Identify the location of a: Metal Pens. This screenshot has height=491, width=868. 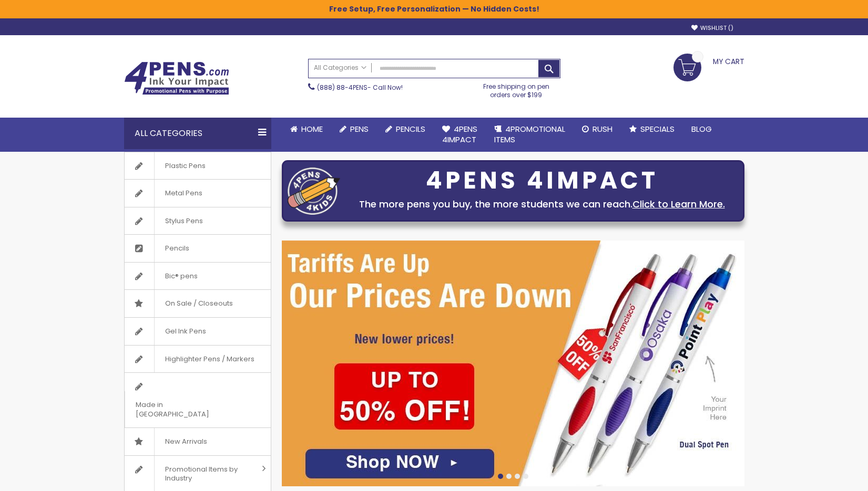
(198, 193).